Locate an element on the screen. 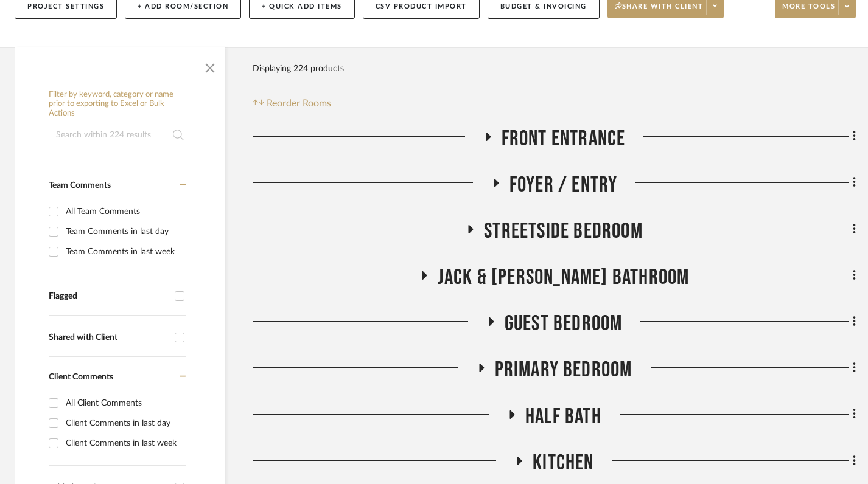  div: Client Comments in last week is located at coordinates (124, 444).